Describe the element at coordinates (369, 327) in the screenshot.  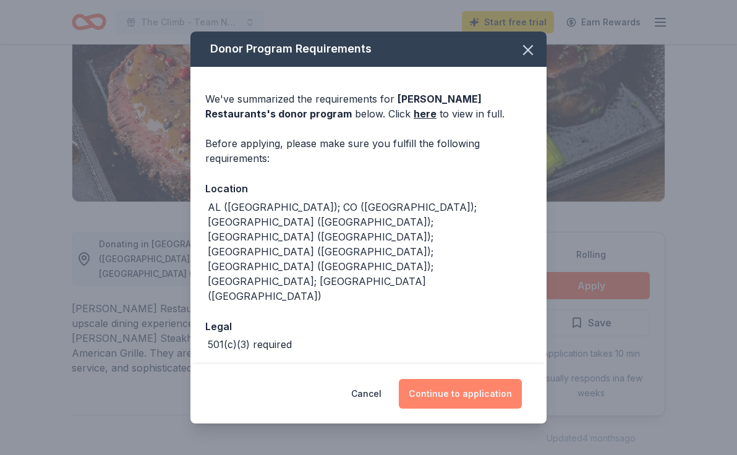
I see `div: Legal` at that location.